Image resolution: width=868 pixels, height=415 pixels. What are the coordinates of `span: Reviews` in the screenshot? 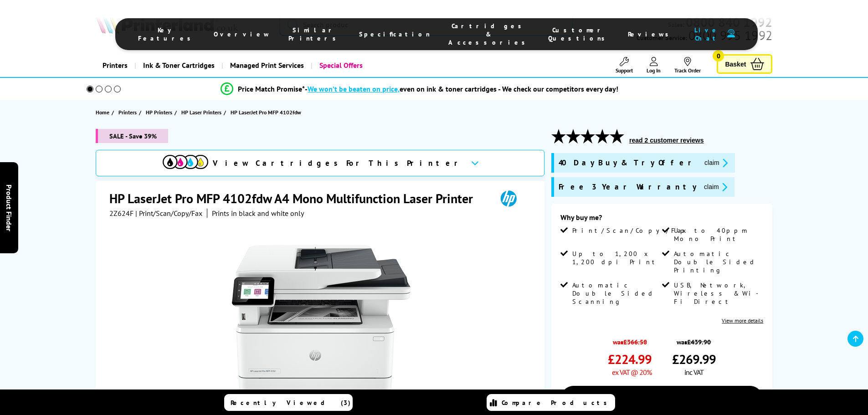 It's located at (651, 34).